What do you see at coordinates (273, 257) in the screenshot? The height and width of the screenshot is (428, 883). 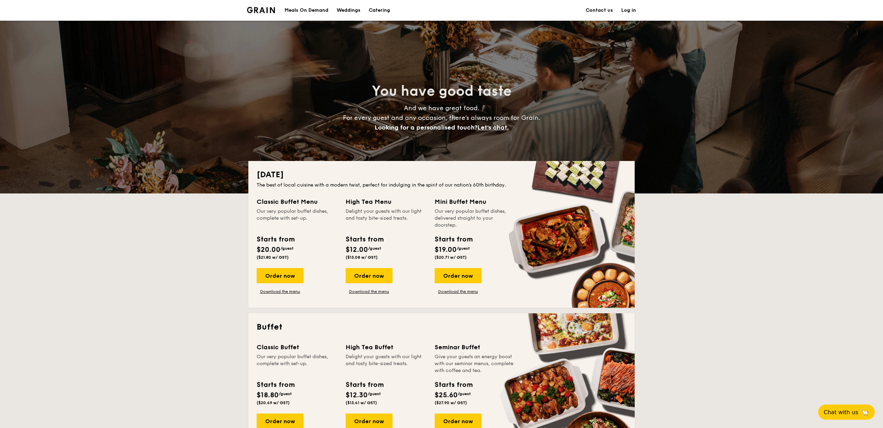 I see `span: ($21.80 w/ GST)` at bounding box center [273, 257].